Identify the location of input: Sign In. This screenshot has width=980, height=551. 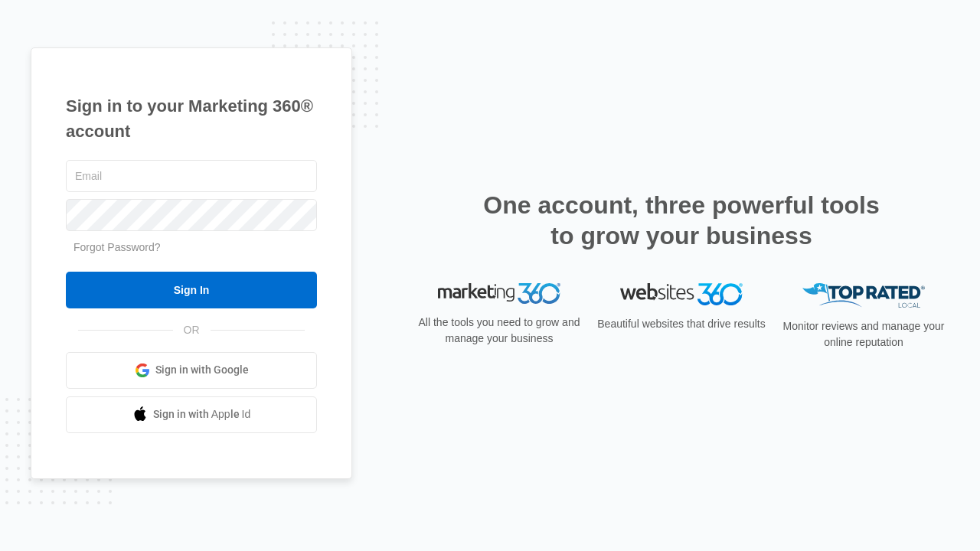
(191, 290).